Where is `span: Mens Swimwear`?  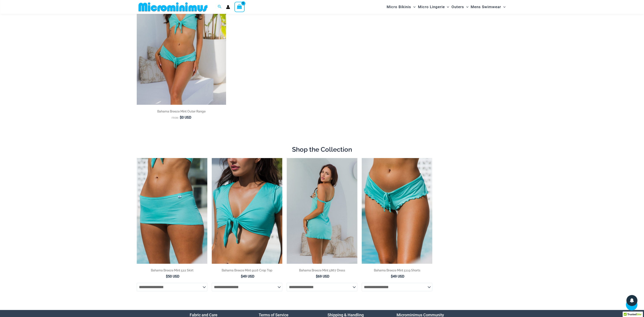
span: Mens Swimwear is located at coordinates (486, 7).